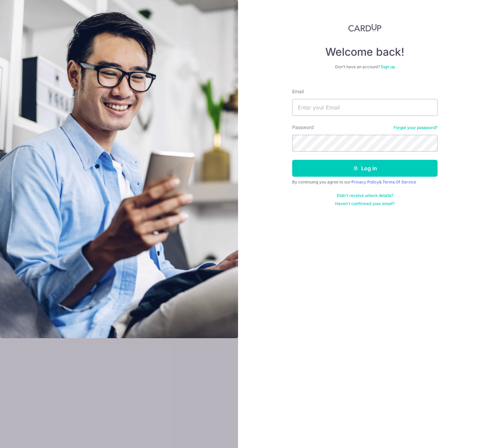 The width and height of the screenshot is (492, 448). I want to click on img: CardUp Logo, so click(365, 28).